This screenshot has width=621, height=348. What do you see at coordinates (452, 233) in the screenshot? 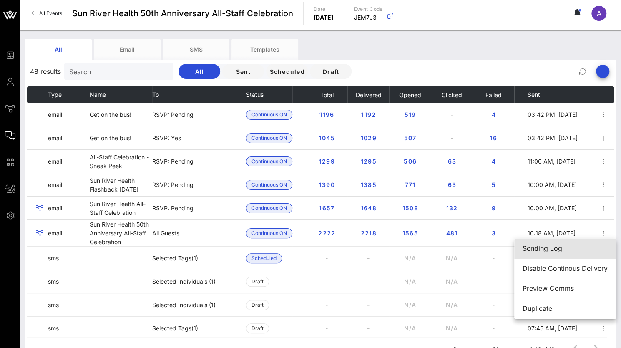
I see `span: 481` at bounding box center [452, 233].